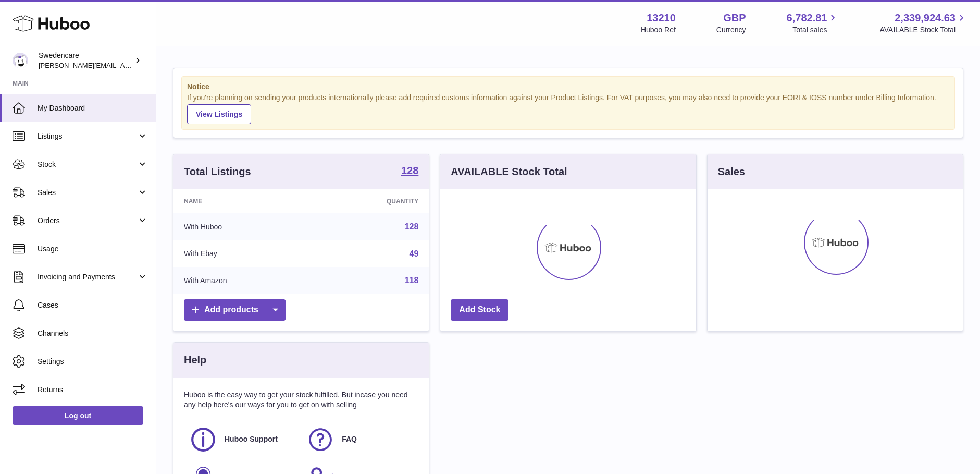 The height and width of the screenshot is (474, 980). What do you see at coordinates (85, 61) in the screenshot?
I see `div: Swedencare` at bounding box center [85, 61].